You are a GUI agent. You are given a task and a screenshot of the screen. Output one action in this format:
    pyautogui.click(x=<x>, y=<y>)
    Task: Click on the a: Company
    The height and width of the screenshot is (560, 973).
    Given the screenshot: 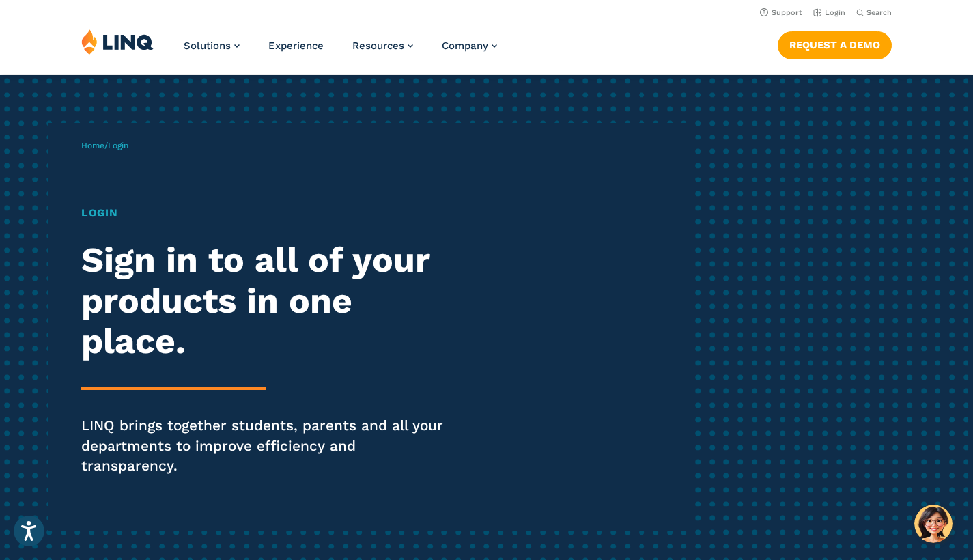 What is the action you would take?
    pyautogui.click(x=469, y=46)
    